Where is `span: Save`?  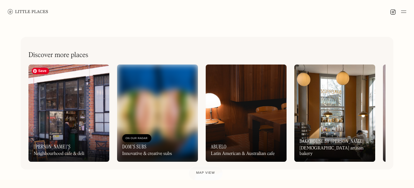 span: Save is located at coordinates (40, 71).